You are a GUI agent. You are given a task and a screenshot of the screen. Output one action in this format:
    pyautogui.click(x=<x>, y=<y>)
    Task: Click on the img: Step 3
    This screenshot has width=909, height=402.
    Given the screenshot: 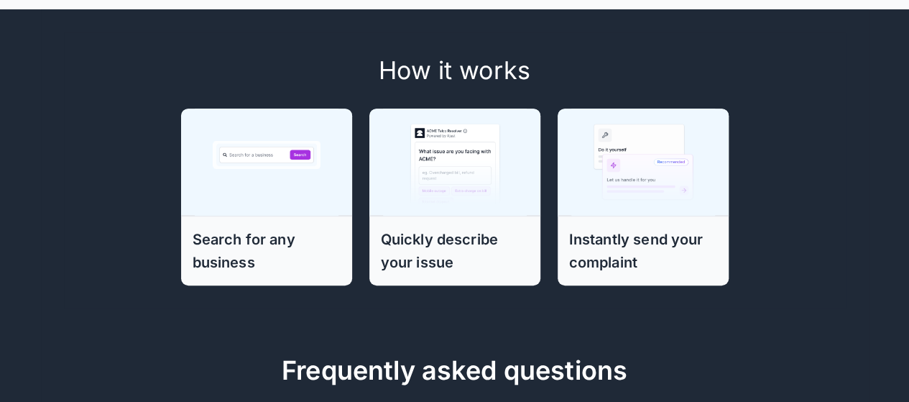 What is the action you would take?
    pyautogui.click(x=643, y=162)
    